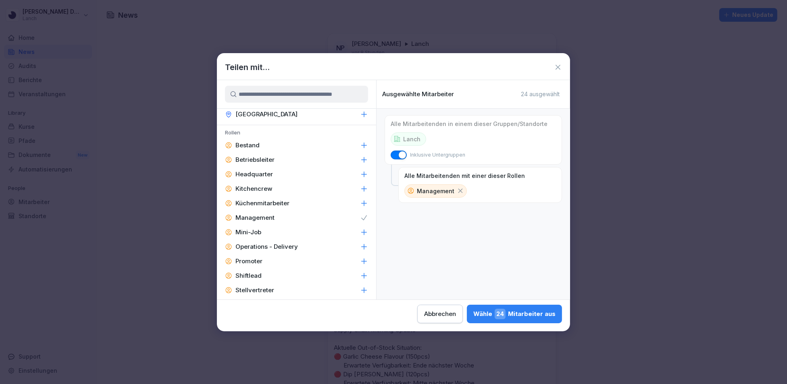 The width and height of the screenshot is (787, 384). I want to click on p: Küchenmitarbeiter, so click(262, 203).